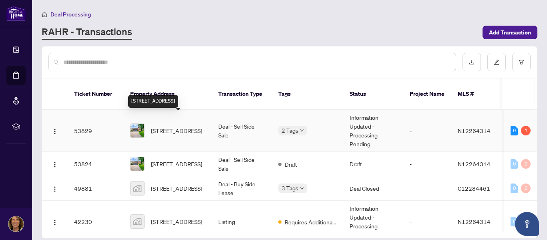 The width and height of the screenshot is (547, 240). What do you see at coordinates (290, 188) in the screenshot?
I see `span: 3 Tags` at bounding box center [290, 188].